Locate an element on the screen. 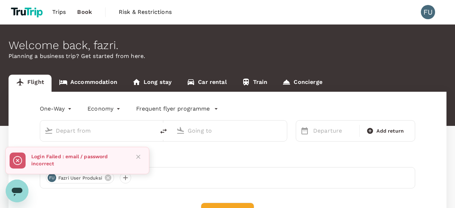  span: Add return is located at coordinates (390, 131).